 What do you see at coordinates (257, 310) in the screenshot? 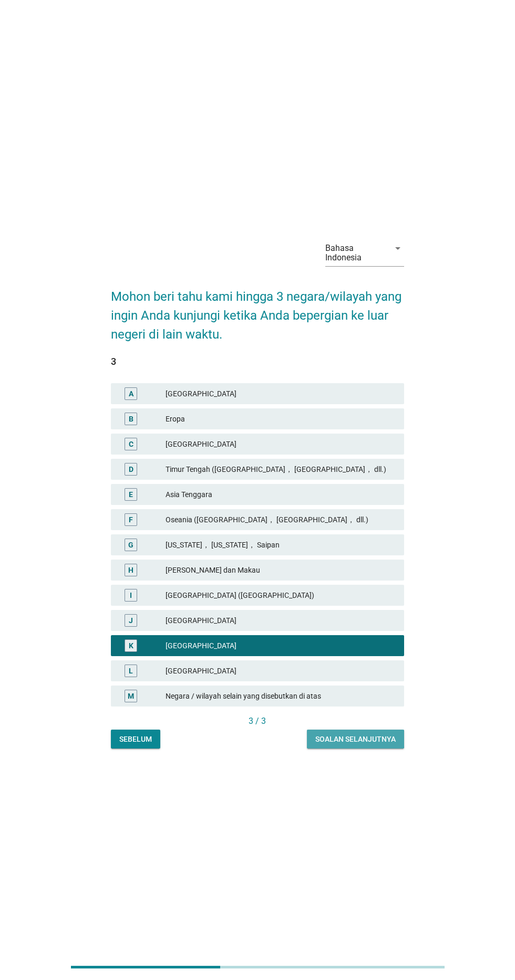
I see `h2: Mohon beri tahu kami hingga 3 negara/wilayah yang ingin Anda kunjungi ketika Anda bepergian ke lu...` at bounding box center [257, 310].